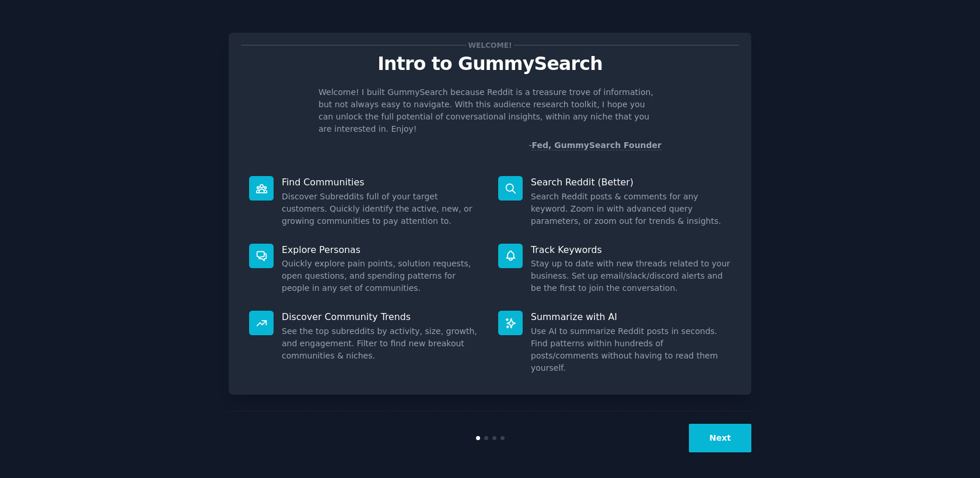 Image resolution: width=980 pixels, height=478 pixels. I want to click on p: Find Communities, so click(381, 182).